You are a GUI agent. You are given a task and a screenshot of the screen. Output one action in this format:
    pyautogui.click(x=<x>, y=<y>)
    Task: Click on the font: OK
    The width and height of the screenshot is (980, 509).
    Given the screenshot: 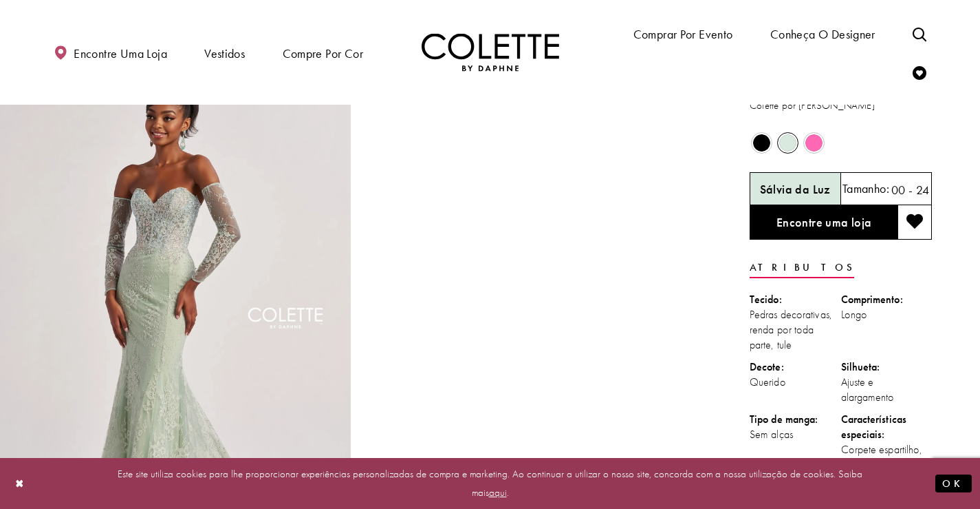 What is the action you would take?
    pyautogui.click(x=953, y=484)
    